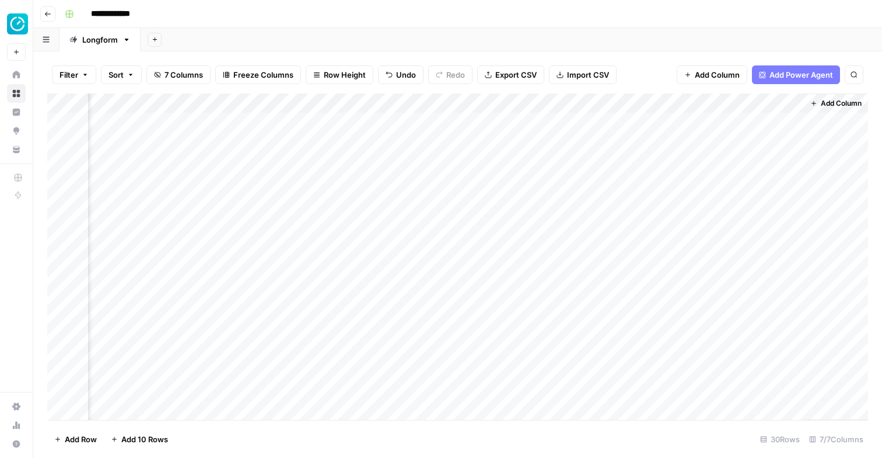 The image size is (882, 458). Describe the element at coordinates (16, 93) in the screenshot. I see `a: Browse` at that location.